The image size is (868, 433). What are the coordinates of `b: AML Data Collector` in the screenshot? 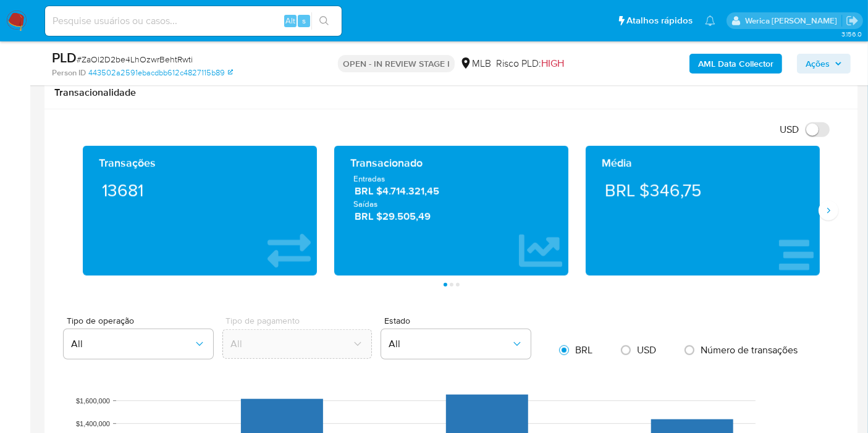 It's located at (736, 63).